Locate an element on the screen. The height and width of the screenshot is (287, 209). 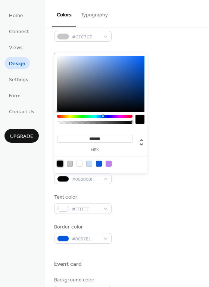
a: Connect is located at coordinates (19, 31).